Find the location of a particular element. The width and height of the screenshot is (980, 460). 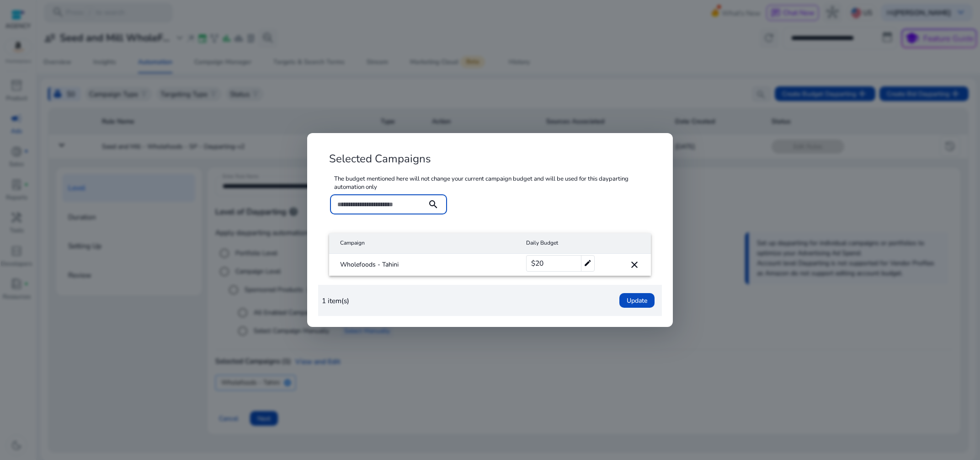

mat-header-cell: Campaign is located at coordinates (424, 243).